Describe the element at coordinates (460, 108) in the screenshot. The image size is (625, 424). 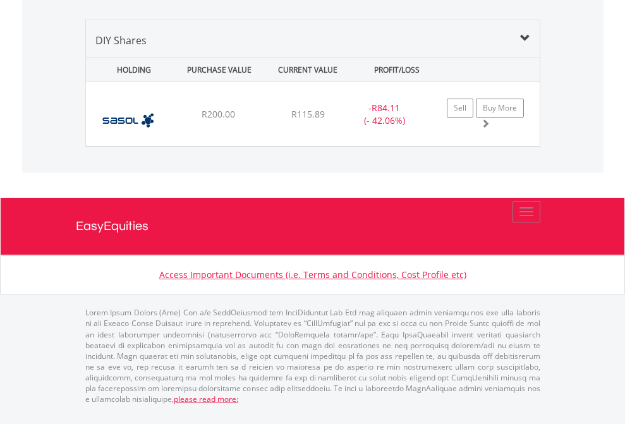
I see `a: Sell` at that location.